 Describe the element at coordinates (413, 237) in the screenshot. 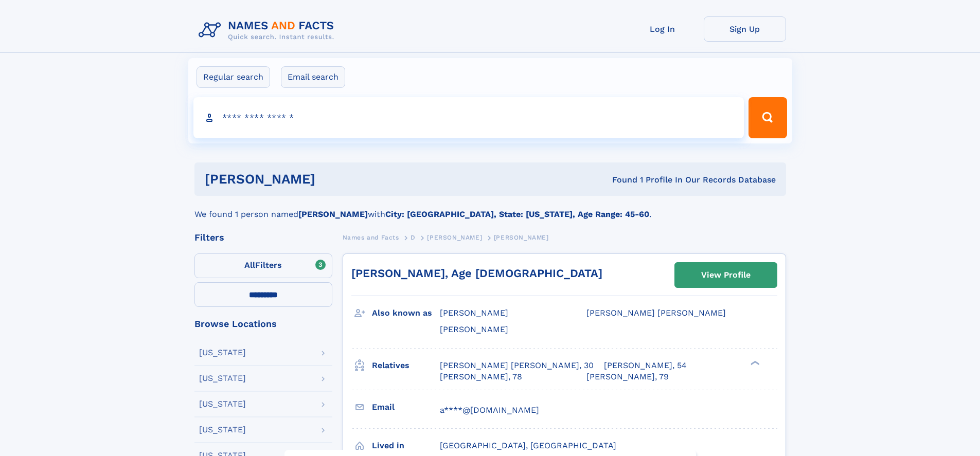

I see `span: D` at that location.